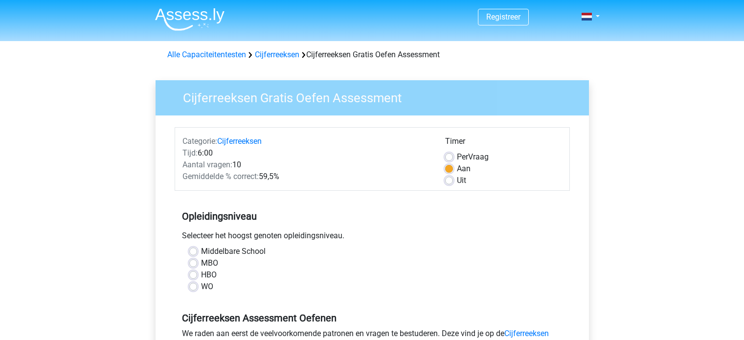 The height and width of the screenshot is (340, 744). I want to click on label: HBO, so click(209, 275).